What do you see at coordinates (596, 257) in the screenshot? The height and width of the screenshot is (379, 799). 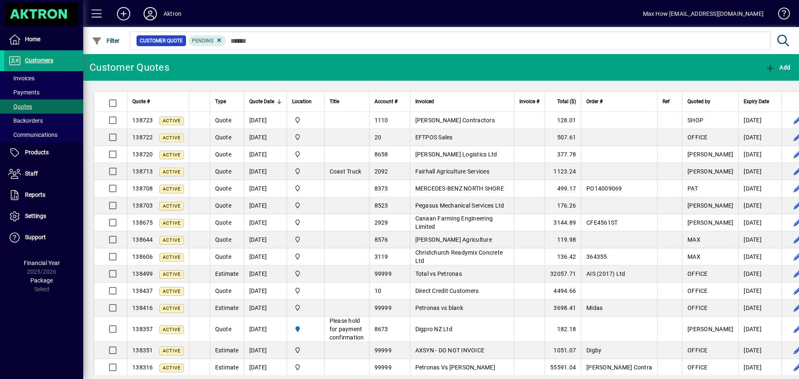 I see `span: 364355` at bounding box center [596, 257].